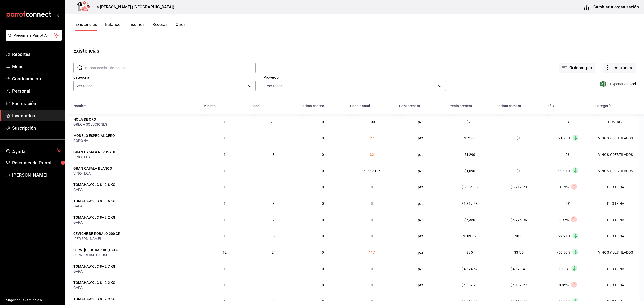 The width and height of the screenshot is (644, 305). I want to click on button: Recetas, so click(160, 26).